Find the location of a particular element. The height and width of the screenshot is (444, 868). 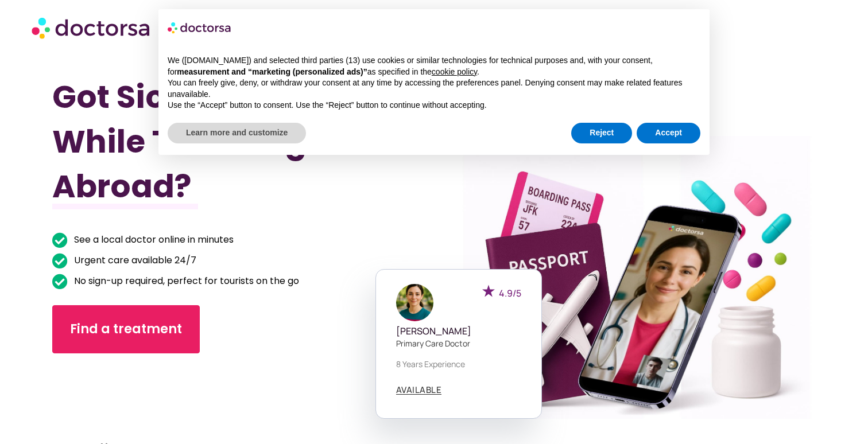

p: Primary care doctor is located at coordinates (458, 343).